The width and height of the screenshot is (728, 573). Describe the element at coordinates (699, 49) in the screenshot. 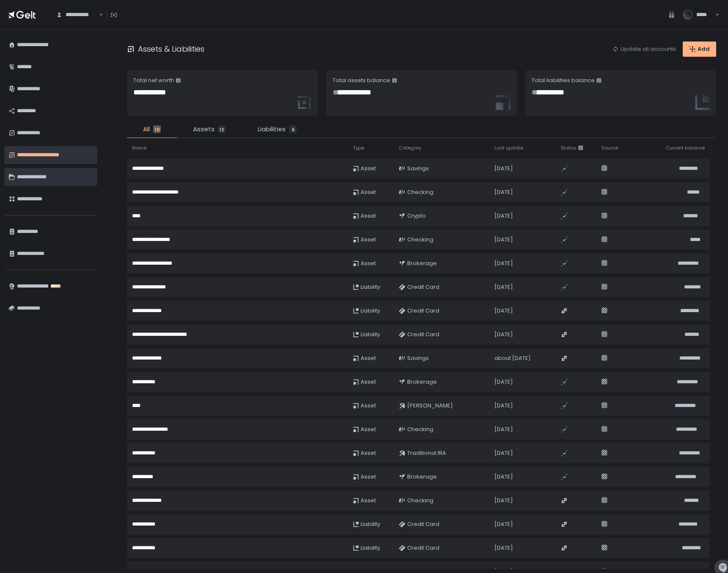

I see `button: Add` at that location.